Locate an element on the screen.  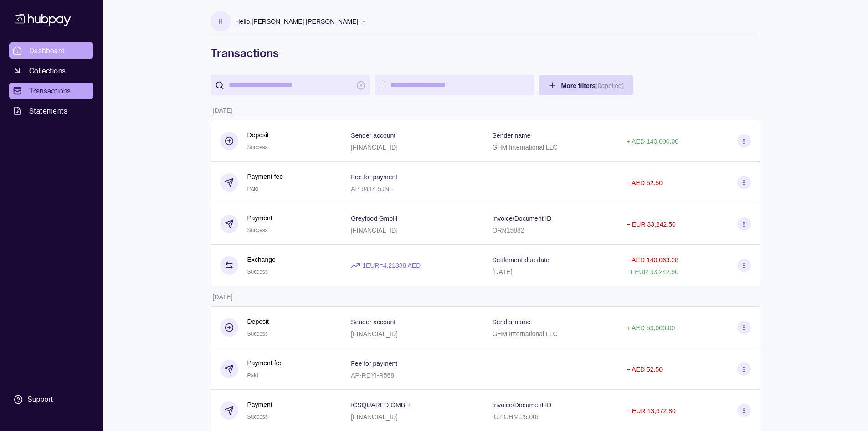
p: Greyfood GmbH is located at coordinates (374, 218).